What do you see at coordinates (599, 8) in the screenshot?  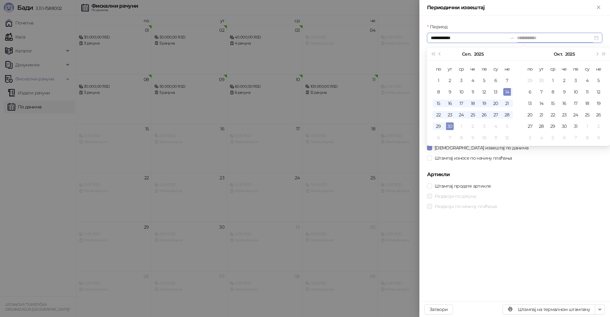 I see `button: Close` at bounding box center [599, 8].